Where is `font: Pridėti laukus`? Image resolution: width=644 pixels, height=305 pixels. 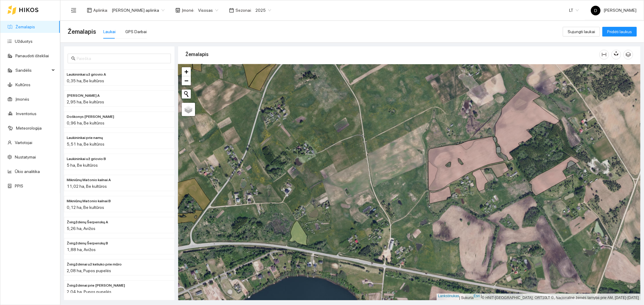 font: Pridėti laukus is located at coordinates (620, 32).